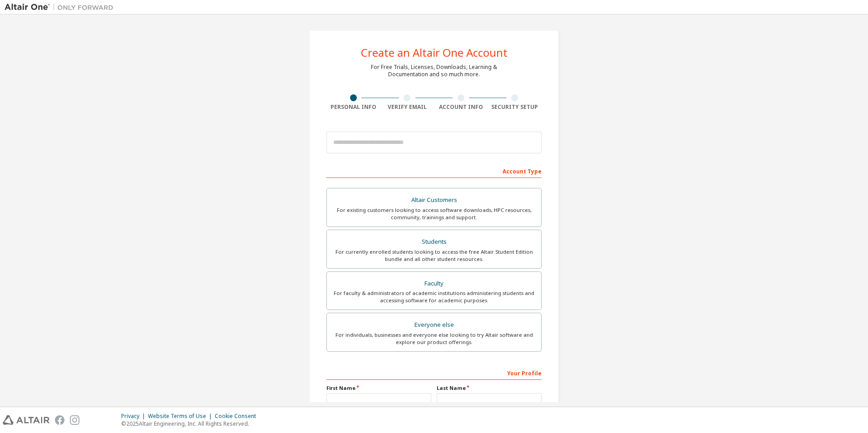 The height and width of the screenshot is (433, 868). What do you see at coordinates (434, 170) in the screenshot?
I see `div: Account Type` at bounding box center [434, 170].